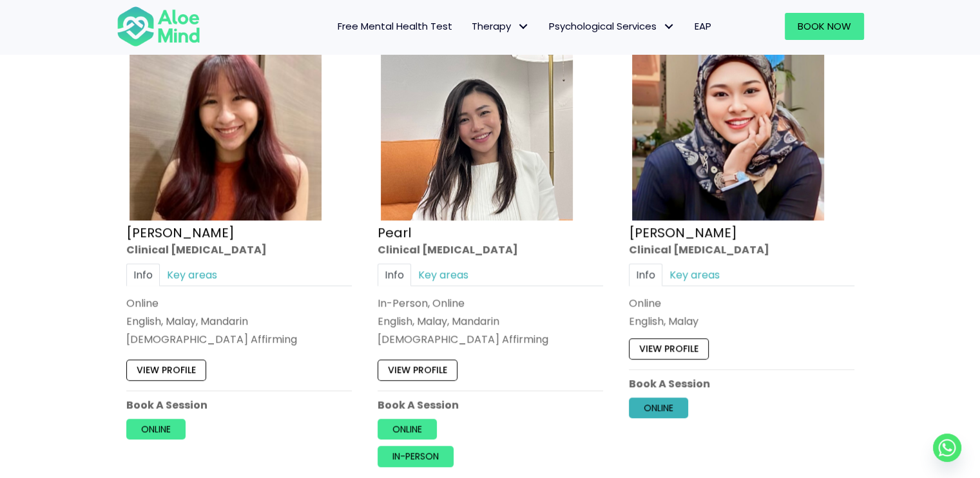  What do you see at coordinates (824, 26) in the screenshot?
I see `span: Book Now` at bounding box center [824, 26].